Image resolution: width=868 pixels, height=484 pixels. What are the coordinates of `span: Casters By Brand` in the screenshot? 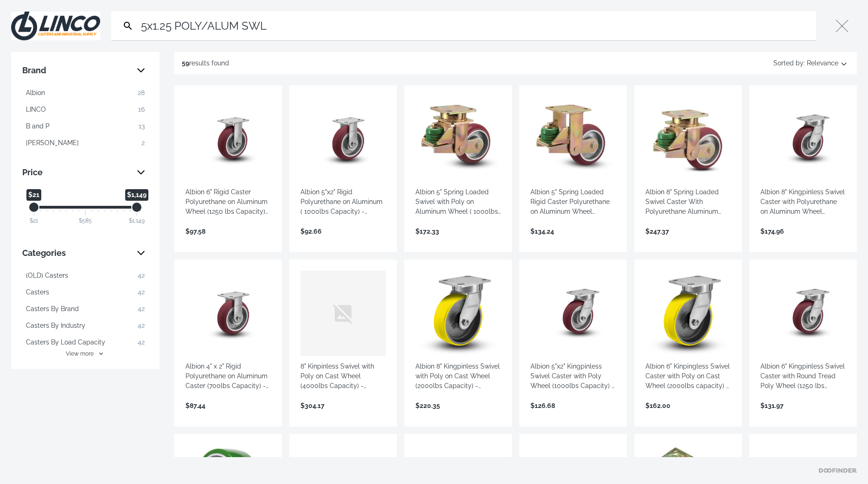 It's located at (52, 309).